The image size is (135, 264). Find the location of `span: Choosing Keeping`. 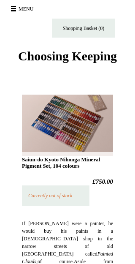

span: Choosing Keeping is located at coordinates (67, 56).